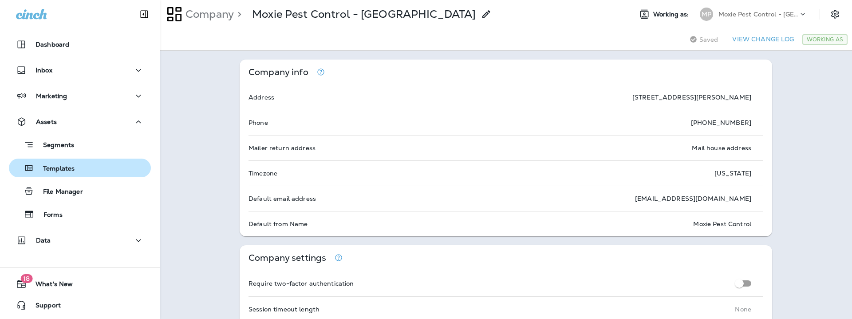 The height and width of the screenshot is (319, 852). What do you see at coordinates (54, 169) in the screenshot?
I see `p: Templates` at bounding box center [54, 169].